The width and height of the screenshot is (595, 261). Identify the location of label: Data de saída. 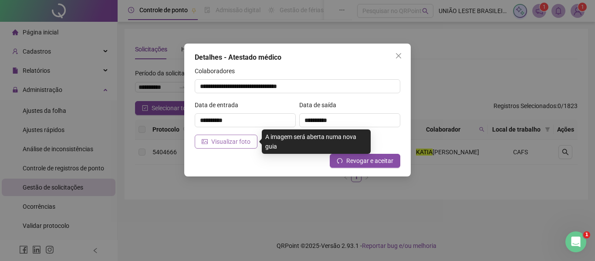
(320, 105).